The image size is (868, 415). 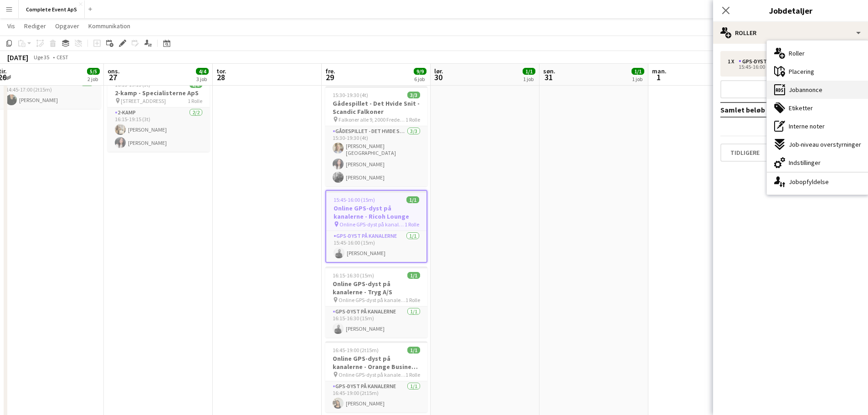 I want to click on span: 3/3, so click(x=414, y=95).